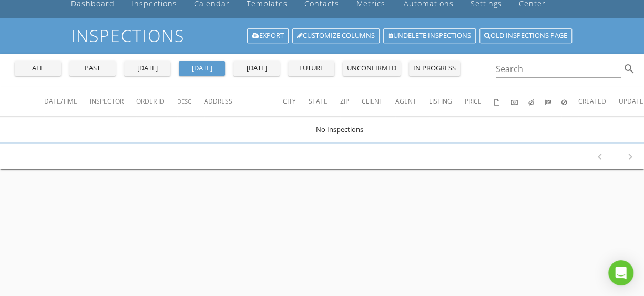 This screenshot has height=296, width=644. I want to click on th: Address: Not sorted., so click(243, 102).